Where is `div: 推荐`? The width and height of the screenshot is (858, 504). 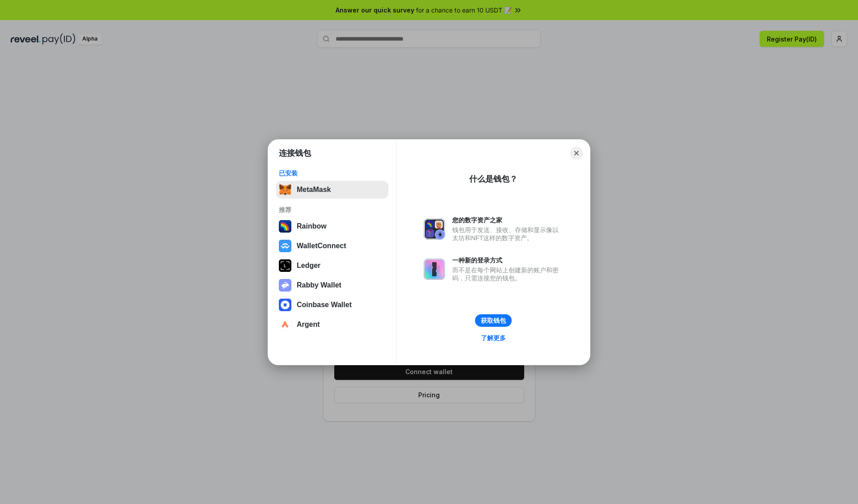 div: 推荐 is located at coordinates (332, 210).